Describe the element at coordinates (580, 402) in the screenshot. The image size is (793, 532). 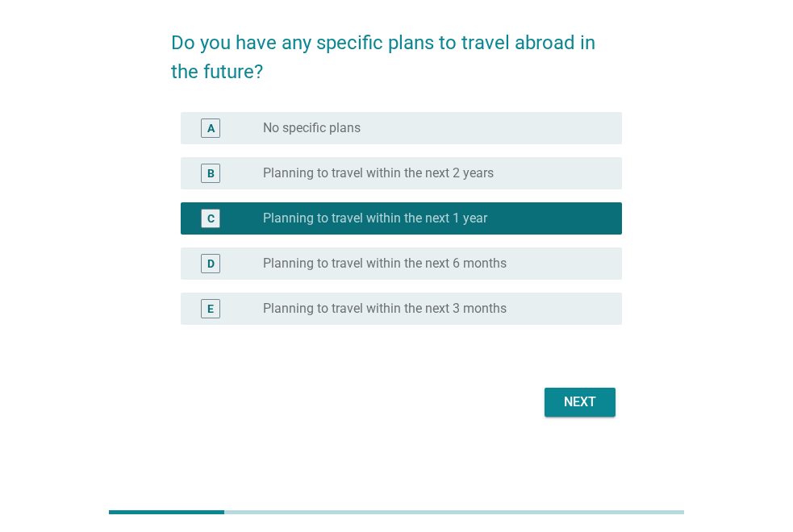
I see `div: Next` at that location.